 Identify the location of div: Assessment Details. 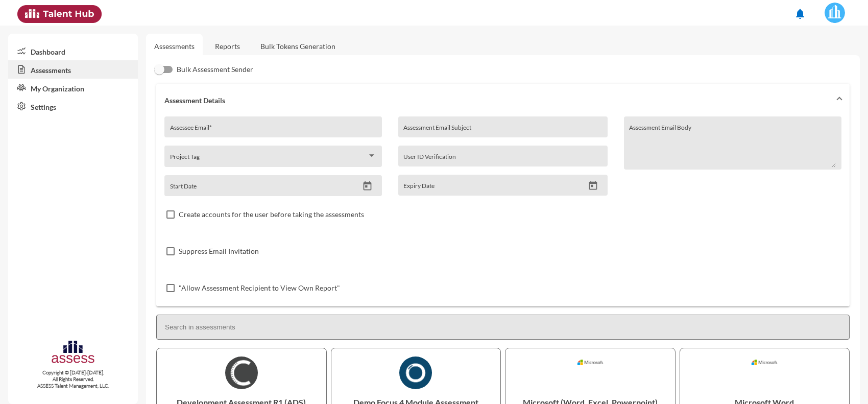
(503, 211).